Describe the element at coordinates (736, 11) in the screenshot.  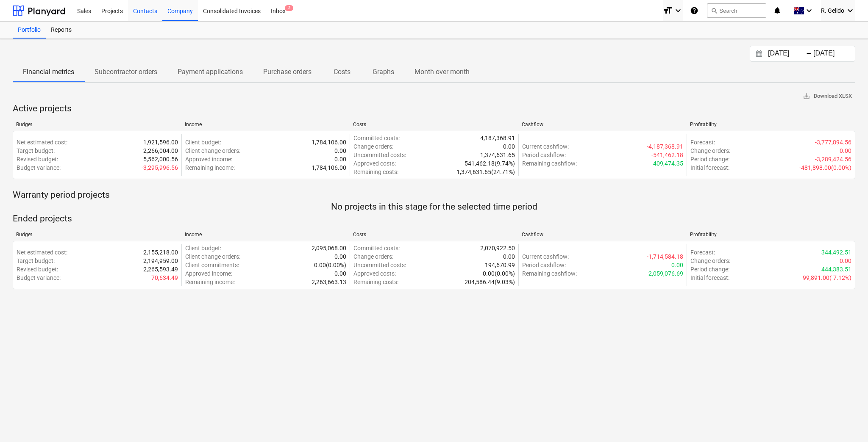
I see `button: Search` at that location.